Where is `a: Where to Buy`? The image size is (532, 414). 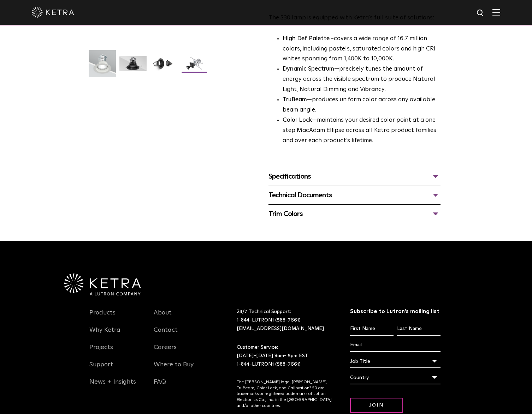
a: Where to Buy is located at coordinates (173, 369).